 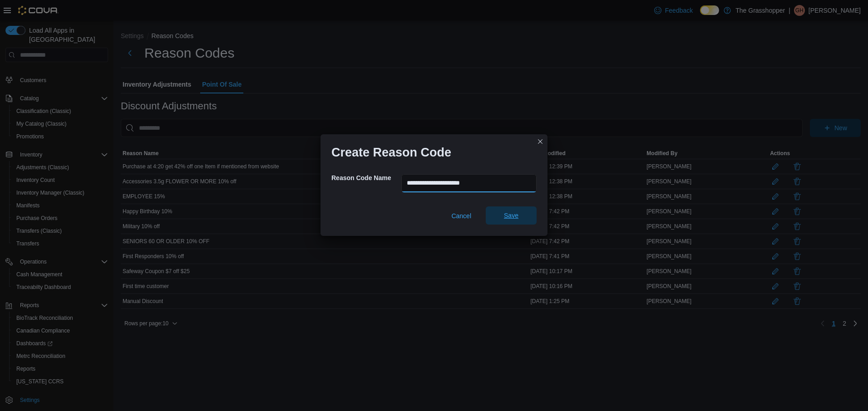 What do you see at coordinates (366, 178) in the screenshot?
I see `h5: Reason Code Name` at bounding box center [366, 178].